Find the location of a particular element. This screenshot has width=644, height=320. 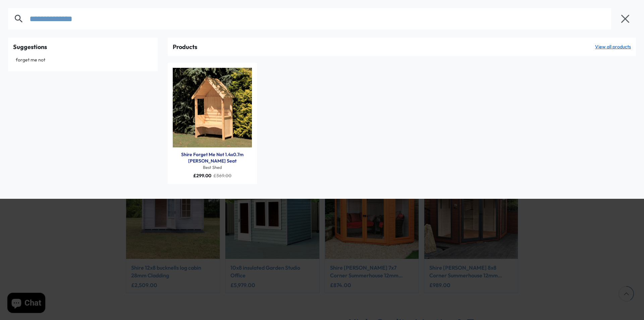

img: Shire Forget Me Not 1.4x0.7m Arbour Seat - Best Shed is located at coordinates (212, 107).